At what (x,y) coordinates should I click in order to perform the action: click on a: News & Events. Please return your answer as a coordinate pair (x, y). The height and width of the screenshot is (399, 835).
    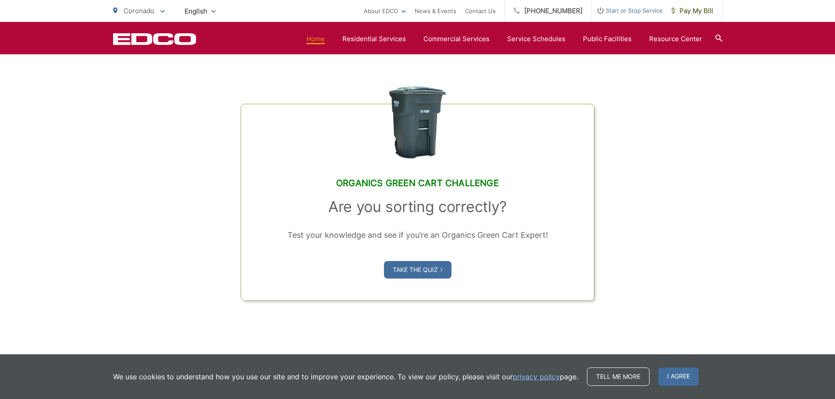
    Looking at the image, I should click on (435, 11).